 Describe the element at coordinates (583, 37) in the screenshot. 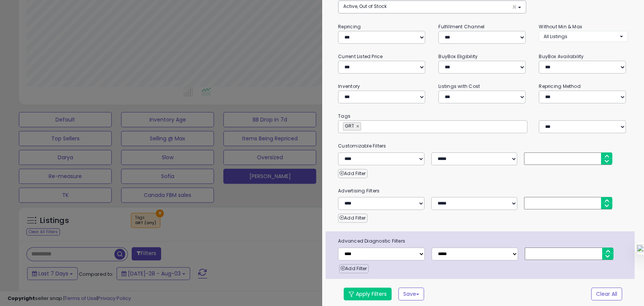

I see `button: All Listings` at that location.